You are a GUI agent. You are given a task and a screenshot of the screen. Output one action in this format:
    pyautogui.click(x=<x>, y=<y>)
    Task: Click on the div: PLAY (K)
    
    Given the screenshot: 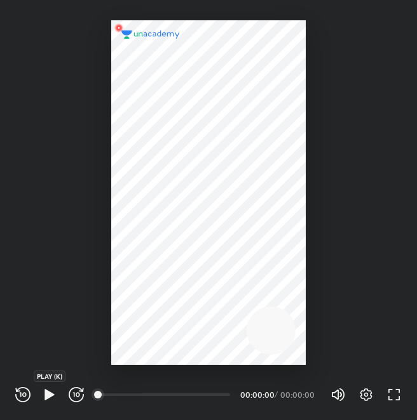 What is the action you would take?
    pyautogui.click(x=50, y=377)
    